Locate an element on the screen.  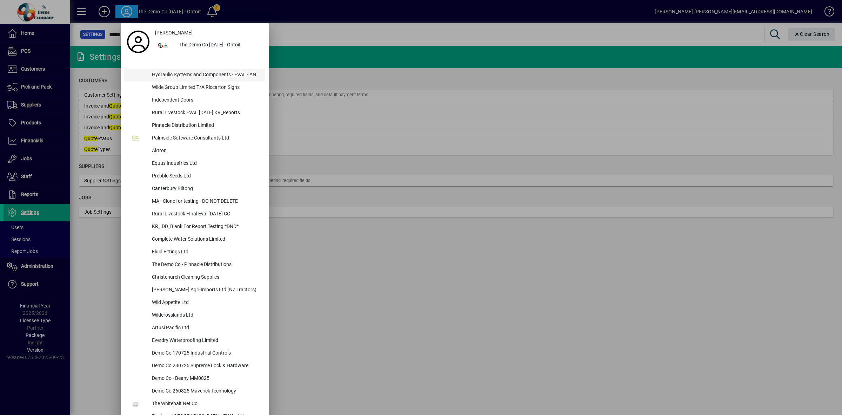
button: Artusi Pacific Ltd is located at coordinates (195, 328).